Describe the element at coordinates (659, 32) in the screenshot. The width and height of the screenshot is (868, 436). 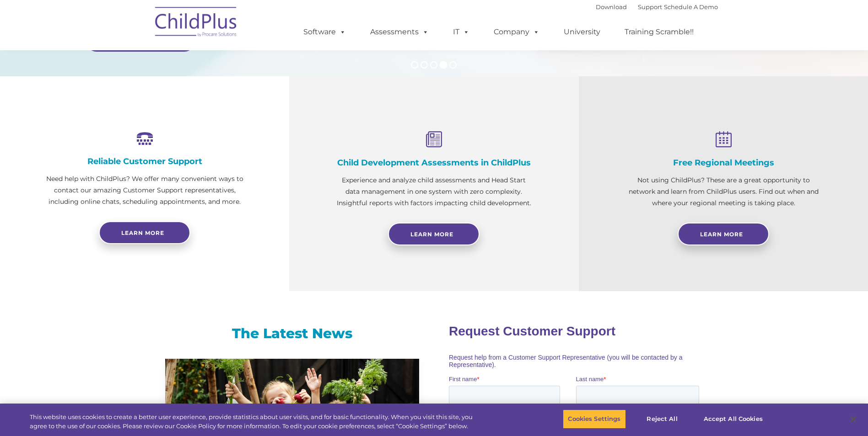
I see `a: Training Scramble!!` at that location.